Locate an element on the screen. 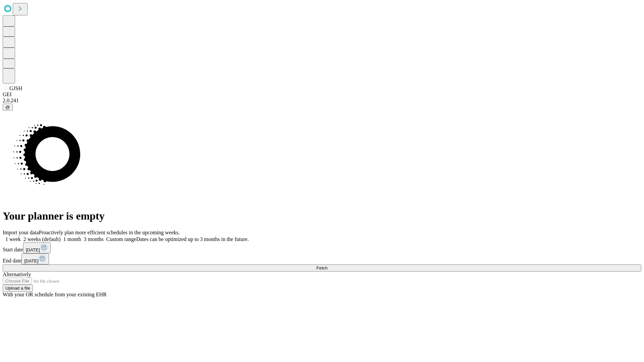  span: Fetch is located at coordinates (322, 268).